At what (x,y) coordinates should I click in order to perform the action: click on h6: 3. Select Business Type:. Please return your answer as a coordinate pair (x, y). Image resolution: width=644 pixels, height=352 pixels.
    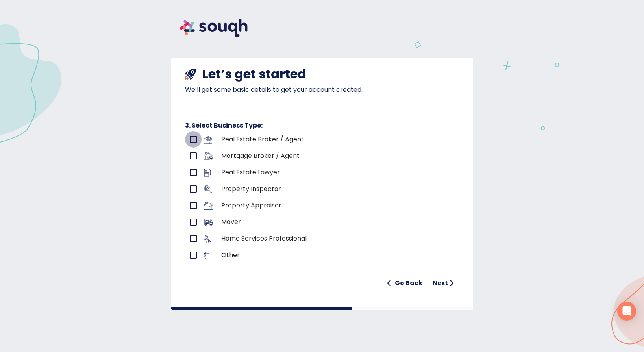
    Looking at the image, I should click on (322, 126).